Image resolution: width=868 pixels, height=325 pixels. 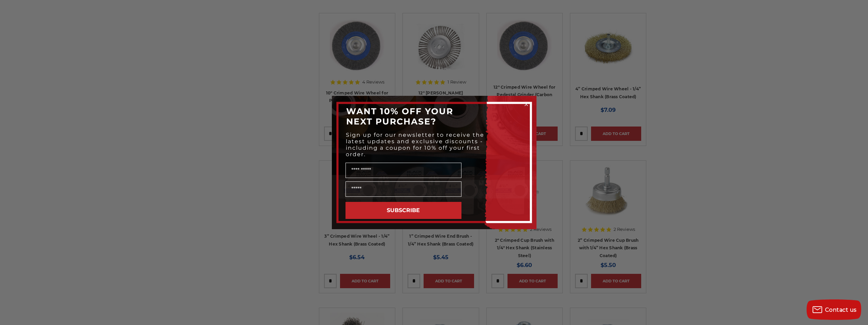 What do you see at coordinates (415, 145) in the screenshot?
I see `span: Sign up for our newsletter to receive the latest updates and exclusive discounts - including a co...` at bounding box center [415, 145].